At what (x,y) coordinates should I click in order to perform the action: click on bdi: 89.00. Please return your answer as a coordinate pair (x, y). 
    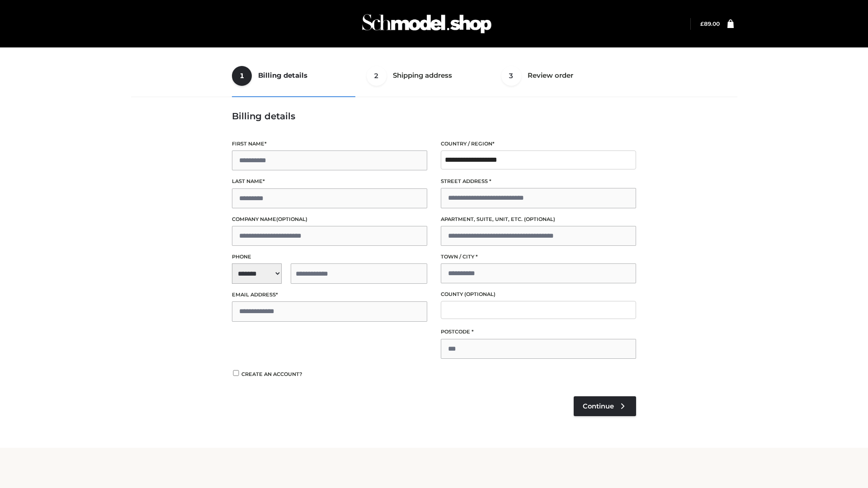
    Looking at the image, I should click on (710, 23).